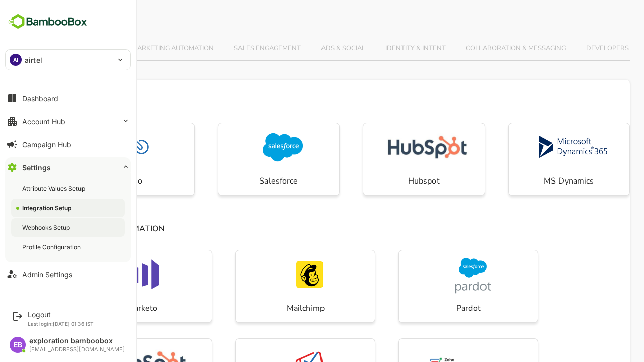  I want to click on p: MS Dynamics, so click(533, 181).